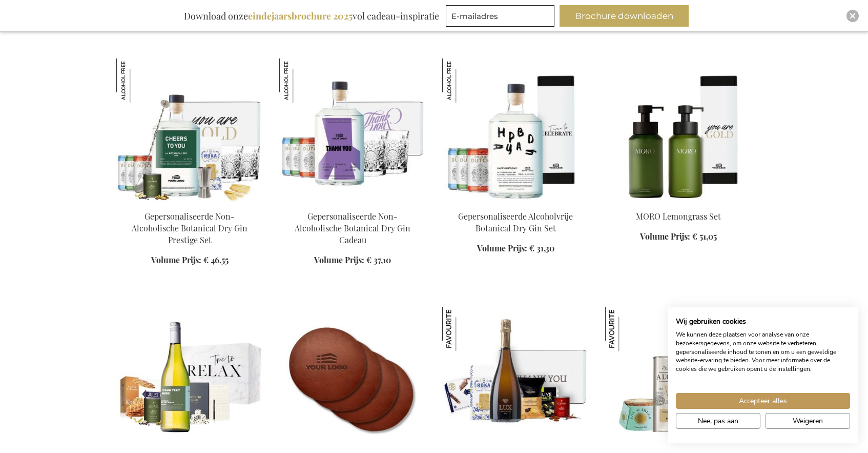 The height and width of the screenshot is (453, 868). Describe the element at coordinates (704, 236) in the screenshot. I see `span: € 51,05` at that location.